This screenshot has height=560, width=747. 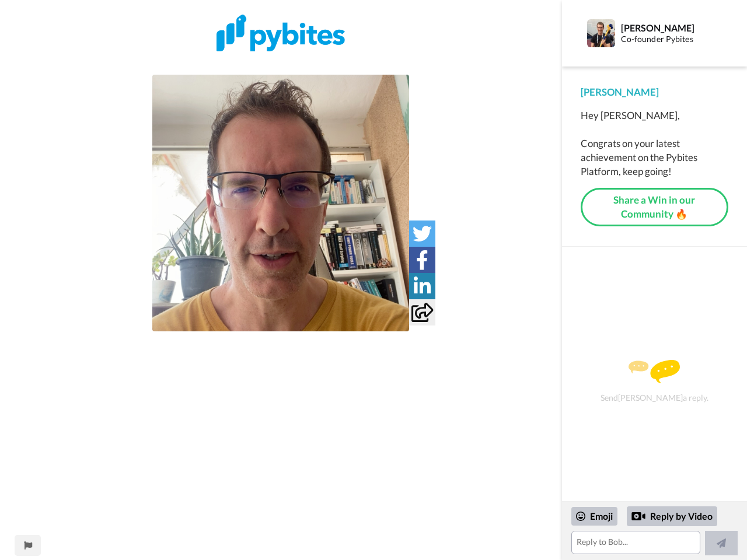 What do you see at coordinates (280, 33) in the screenshot?
I see `img: a24abcef-0d02-4dff-a73c-6119bb9d2381` at bounding box center [280, 33].